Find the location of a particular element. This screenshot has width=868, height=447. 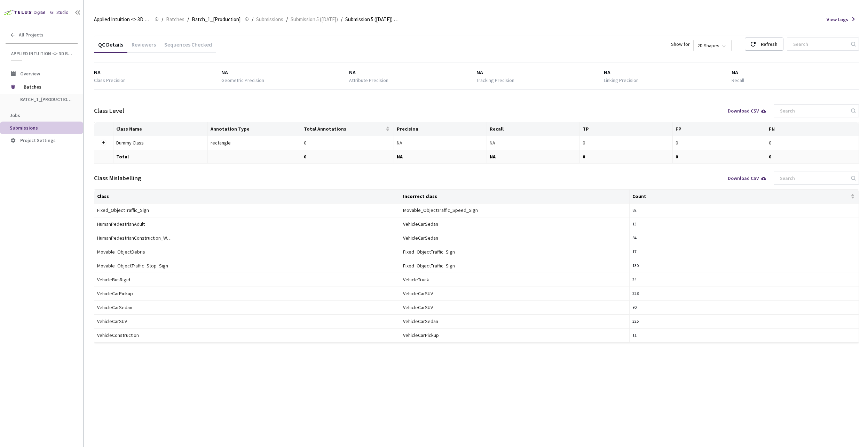

span: 11 is located at coordinates (638, 335).